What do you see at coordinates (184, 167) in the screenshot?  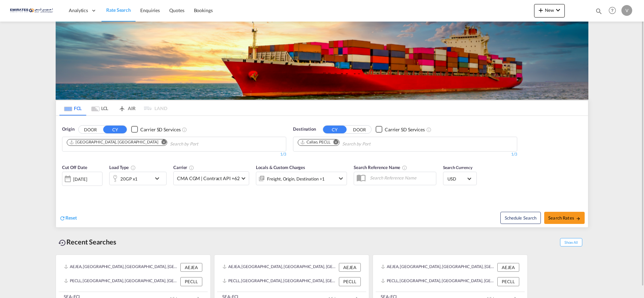 I see `span: Carrier` at bounding box center [184, 167].